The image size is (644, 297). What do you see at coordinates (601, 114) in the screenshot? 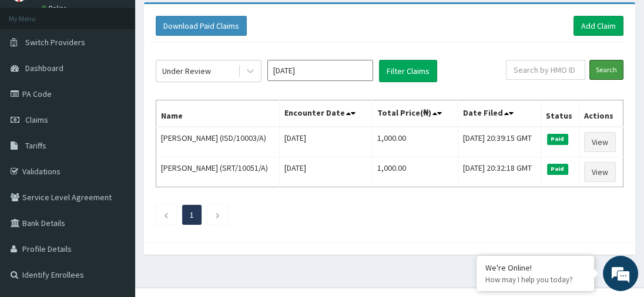
I see `th: Actions` at bounding box center [601, 114].